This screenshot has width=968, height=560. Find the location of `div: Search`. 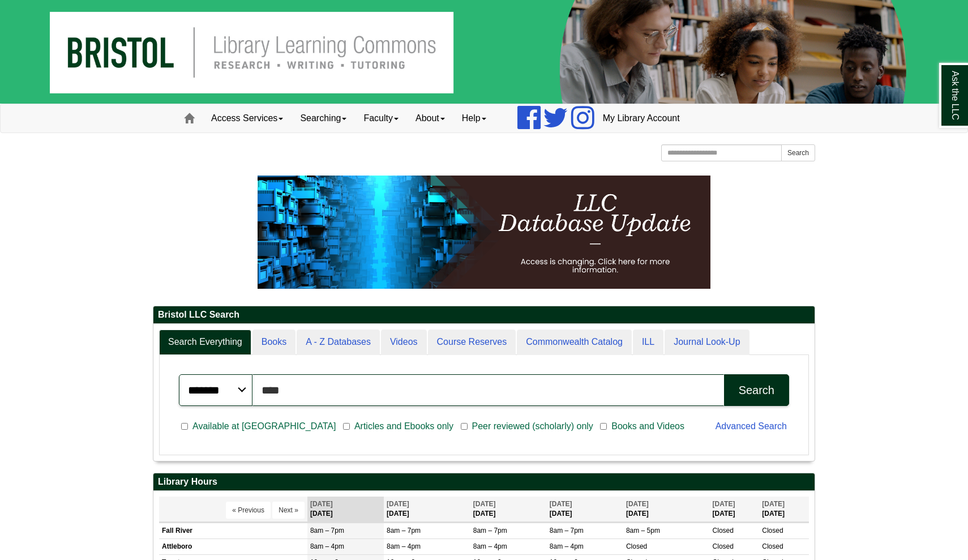

div: Search is located at coordinates (756, 390).